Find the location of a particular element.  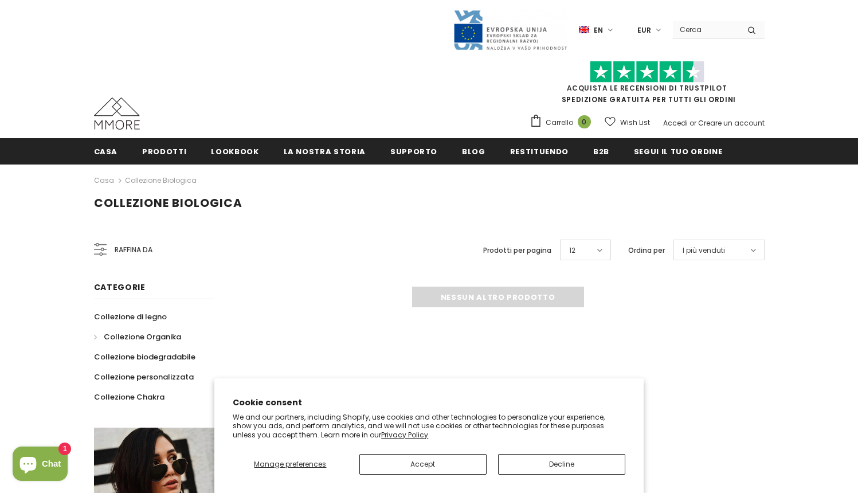

span: Categorie is located at coordinates (120, 287).